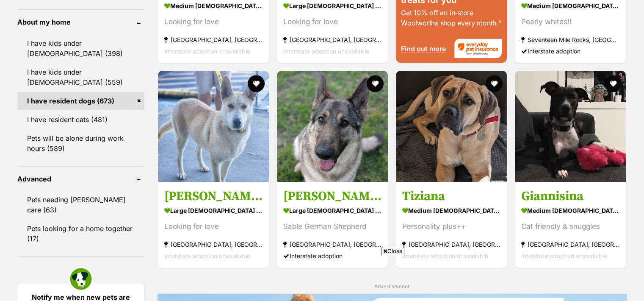 This screenshot has width=644, height=301. What do you see at coordinates (570, 126) in the screenshot?
I see `img: Giannisina - Staffordshire Bull Terrier Dog` at bounding box center [570, 126].